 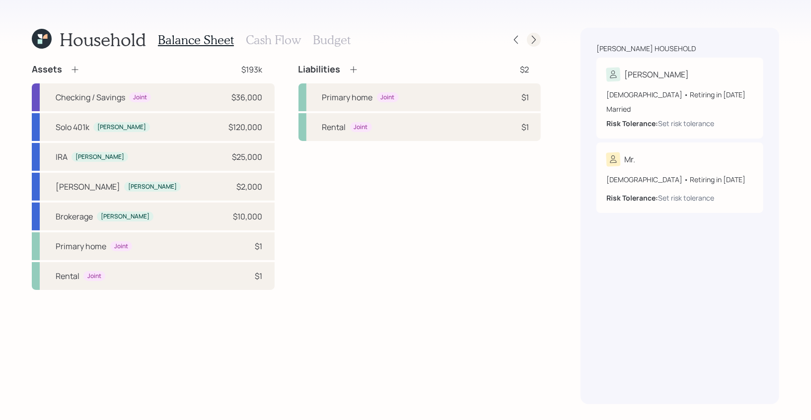 What do you see at coordinates (73, 127) in the screenshot?
I see `div: Solo 401k` at bounding box center [73, 127].